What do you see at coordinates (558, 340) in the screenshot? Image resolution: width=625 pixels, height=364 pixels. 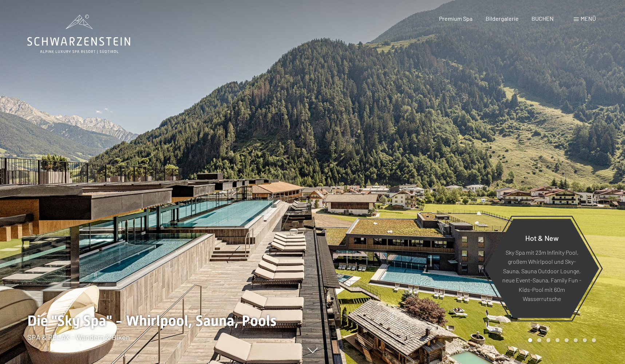 I see `div: Carousel Page 4` at bounding box center [558, 340].